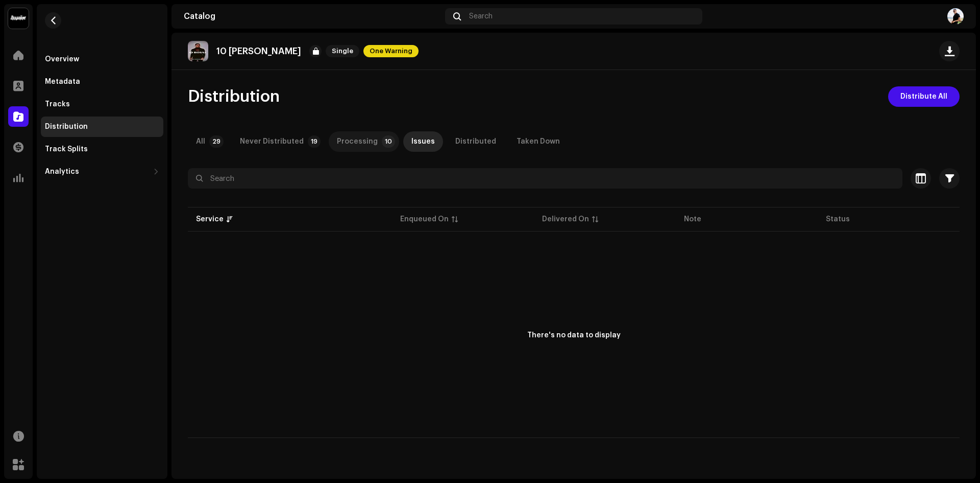 This screenshot has width=980, height=483. I want to click on div: Taken Down, so click(538, 141).